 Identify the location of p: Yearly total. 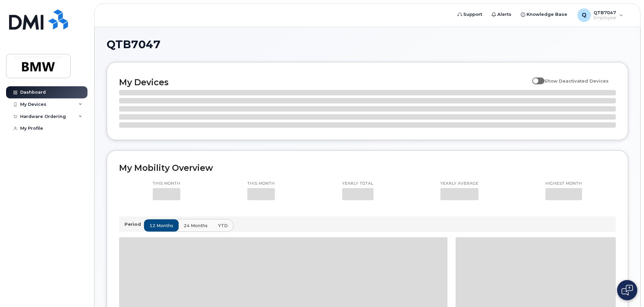
(357, 183).